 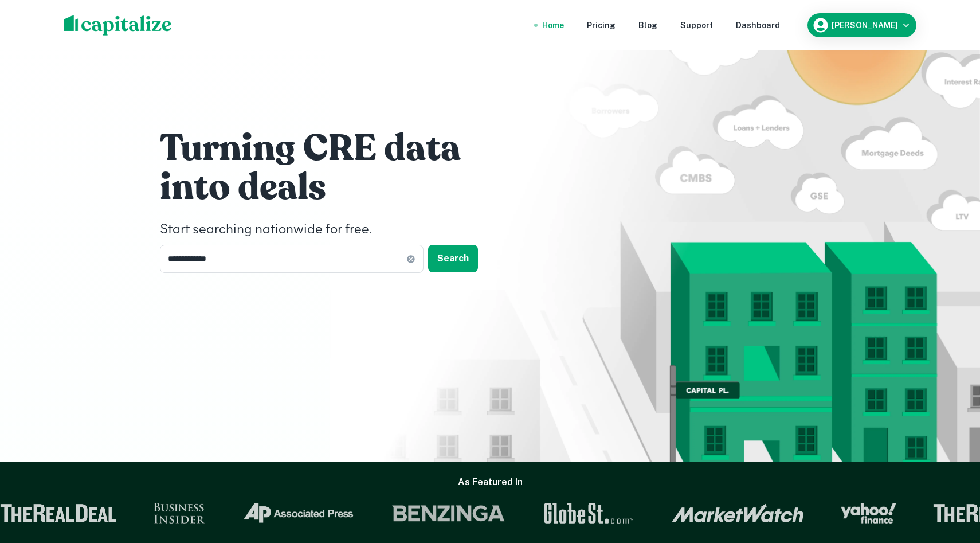 What do you see at coordinates (332, 230) in the screenshot?
I see `h4: Start searching nationwide for free.` at bounding box center [332, 230].